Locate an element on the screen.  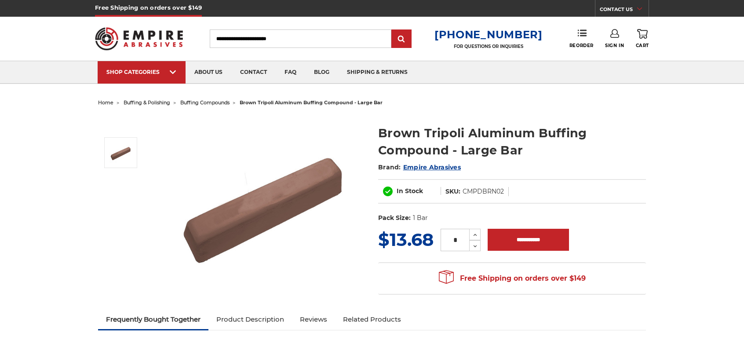
span: buffing compounds is located at coordinates (205, 102).